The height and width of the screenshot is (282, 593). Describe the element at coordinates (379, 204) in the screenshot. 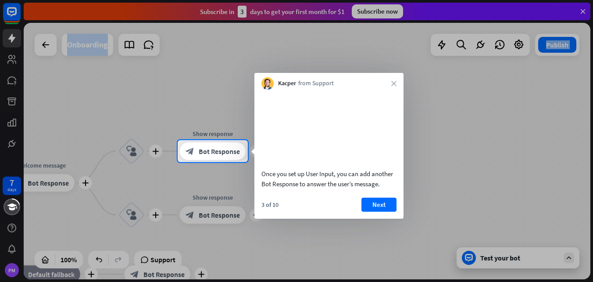

I see `button: Next` at that location.